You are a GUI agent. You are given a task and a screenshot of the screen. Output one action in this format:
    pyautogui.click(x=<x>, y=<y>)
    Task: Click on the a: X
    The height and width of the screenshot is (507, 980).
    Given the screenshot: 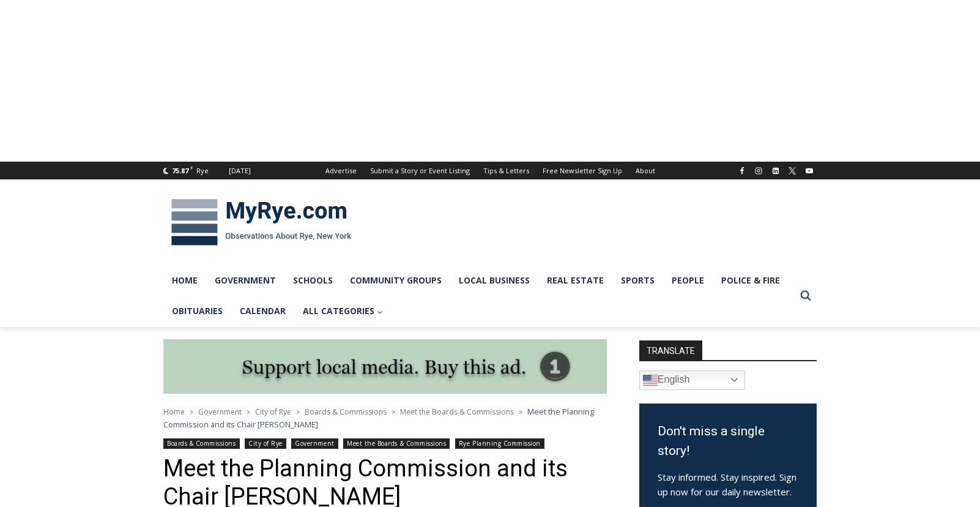 What is the action you would take?
    pyautogui.click(x=792, y=171)
    